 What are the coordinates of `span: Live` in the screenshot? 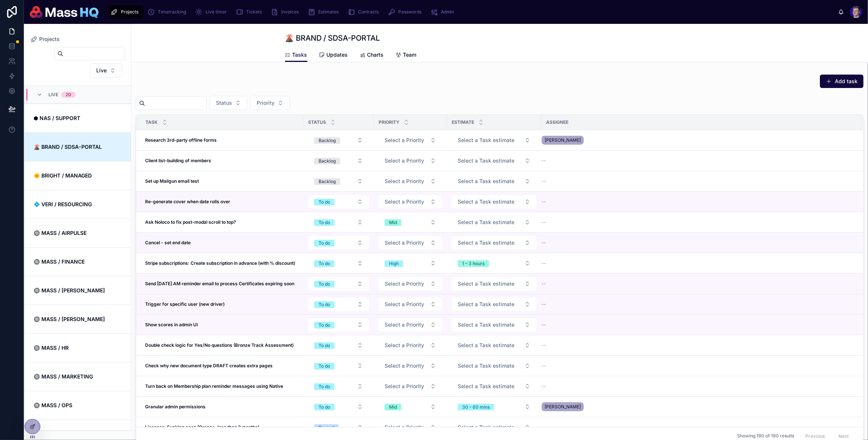 It's located at (102, 71).